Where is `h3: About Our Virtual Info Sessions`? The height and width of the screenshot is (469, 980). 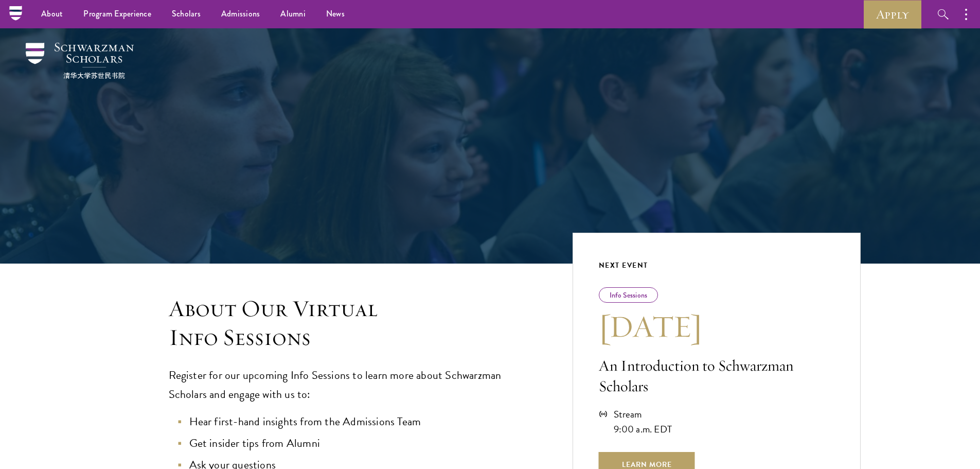
h3: About Our Virtual Info Sessions is located at coordinates (350, 323).